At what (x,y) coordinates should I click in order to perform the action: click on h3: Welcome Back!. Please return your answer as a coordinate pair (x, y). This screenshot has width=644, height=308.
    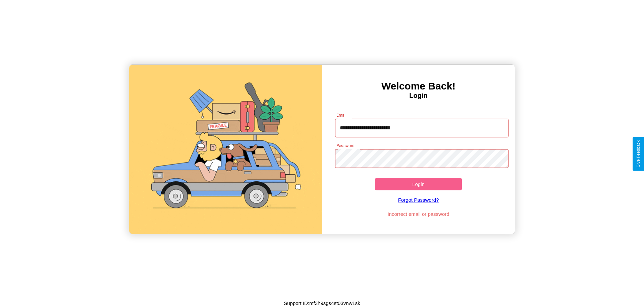
    Looking at the image, I should click on (418, 86).